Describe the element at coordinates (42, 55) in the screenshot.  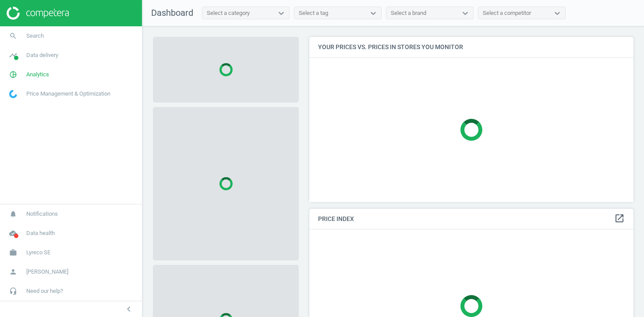
I see `span: Data delivery` at that location.